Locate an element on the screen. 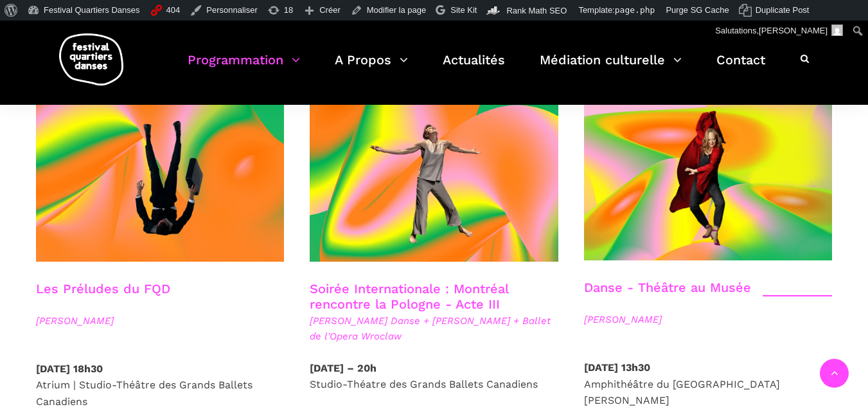 The height and width of the screenshot is (407, 868). a: Soirée Internationale : Montréal rencontre la Pologne - Acte III is located at coordinates (409, 297).